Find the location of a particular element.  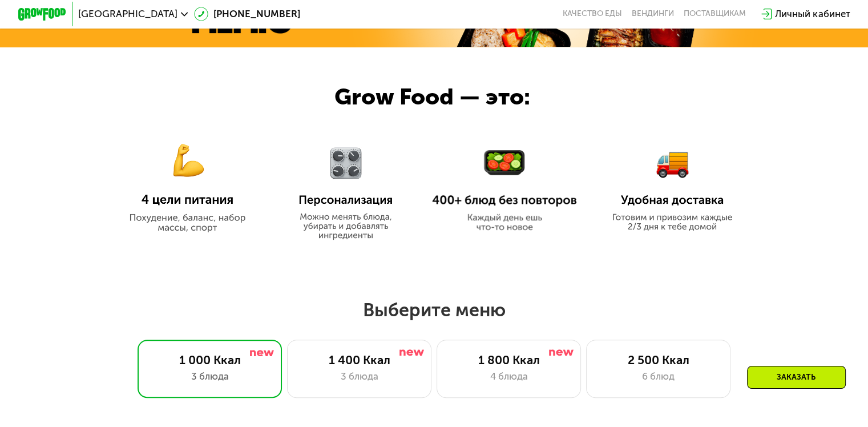

a: Качество еды is located at coordinates (593, 13).